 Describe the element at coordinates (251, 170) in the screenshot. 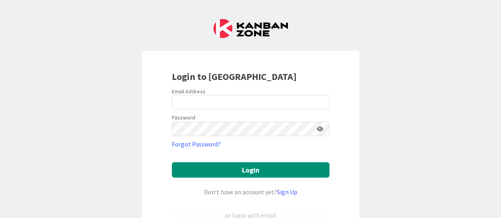

I see `button: Login` at that location.